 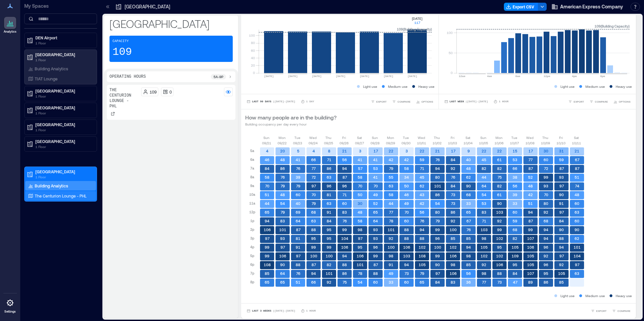 What do you see at coordinates (437, 186) in the screenshot?
I see `text: 101` at bounding box center [437, 186].